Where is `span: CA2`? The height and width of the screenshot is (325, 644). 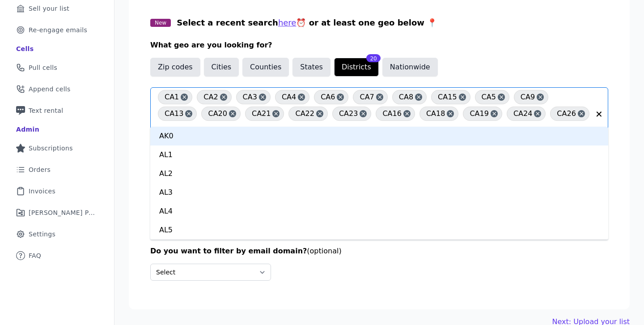
span: CA2 is located at coordinates (211, 97).